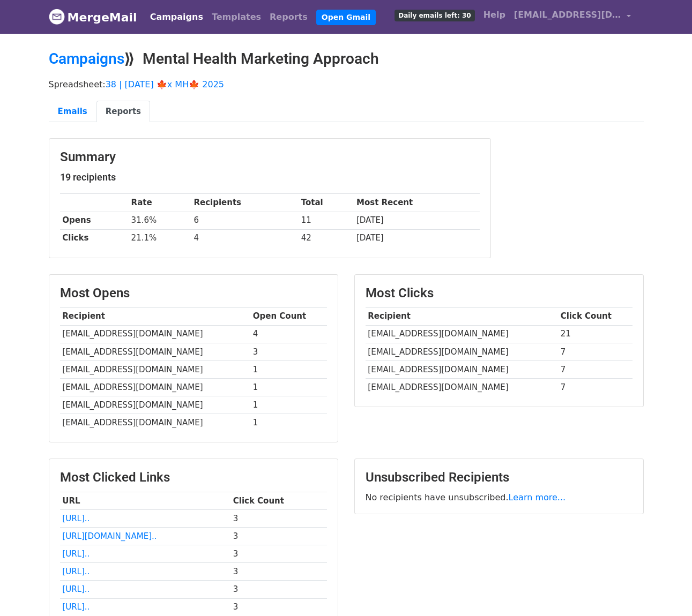 The height and width of the screenshot is (616, 692). Describe the element at coordinates (237, 17) in the screenshot. I see `a: Templates` at that location.